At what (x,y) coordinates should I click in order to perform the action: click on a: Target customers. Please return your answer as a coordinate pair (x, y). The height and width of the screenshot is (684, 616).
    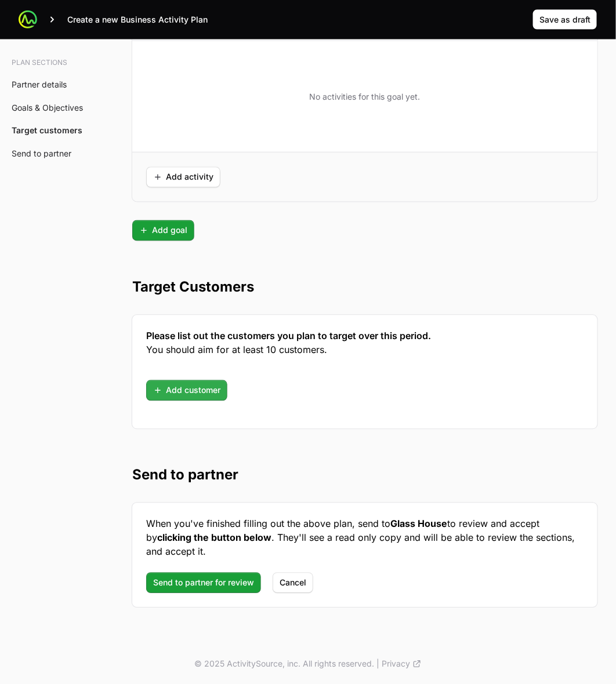
    Looking at the image, I should click on (47, 130).